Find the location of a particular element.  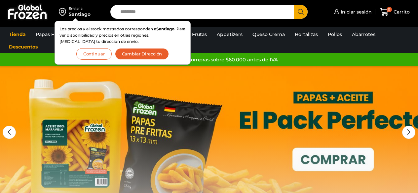

div: Santiago is located at coordinates (80, 14).